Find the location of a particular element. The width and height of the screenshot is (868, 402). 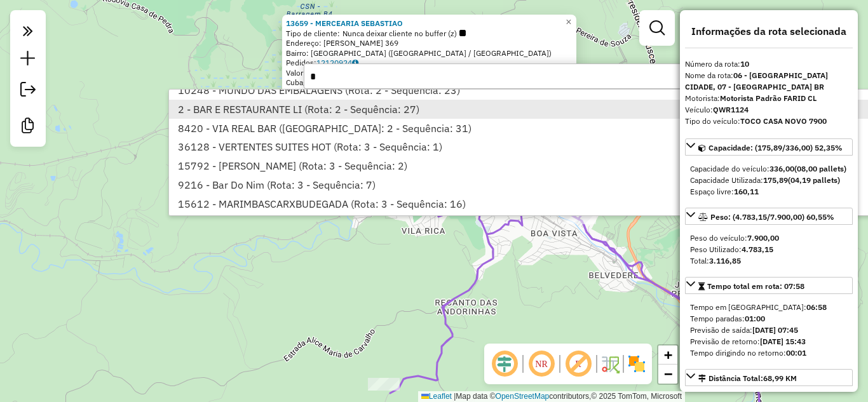

div: Peso Utilizado: is located at coordinates (768, 249).